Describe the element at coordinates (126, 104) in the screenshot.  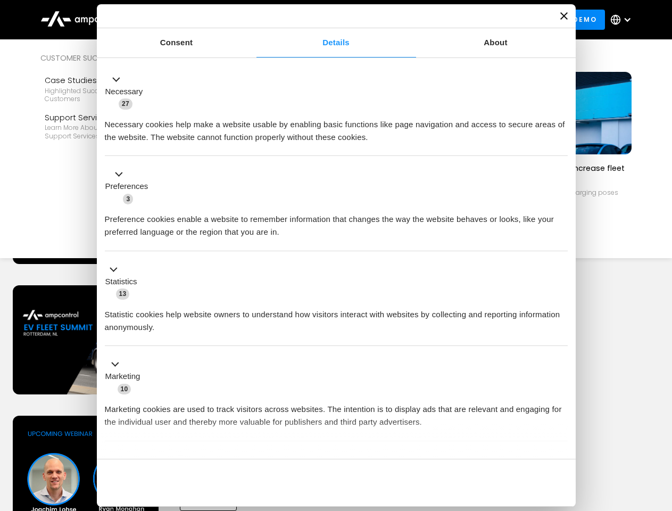
I see `span: 27` at that location.